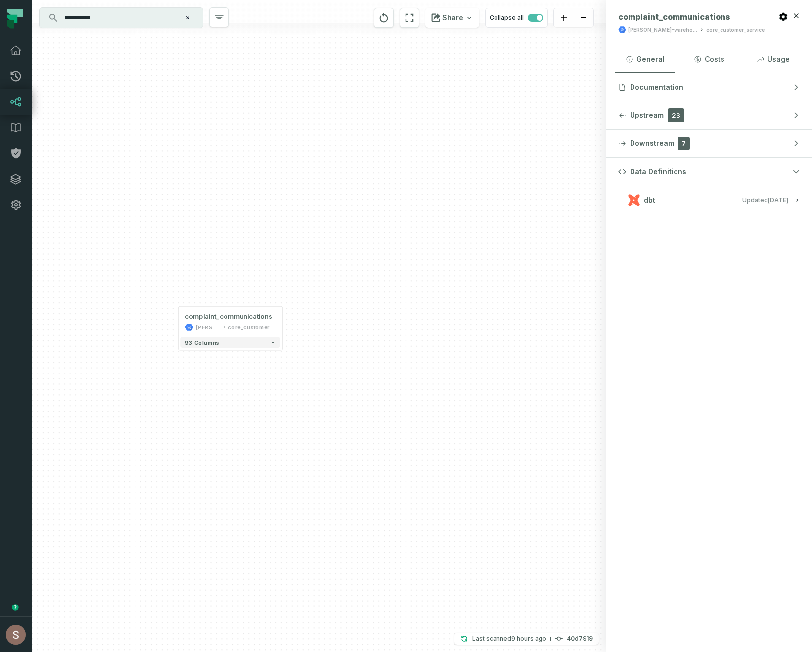  Describe the element at coordinates (708, 59) in the screenshot. I see `button: Costs` at that location.